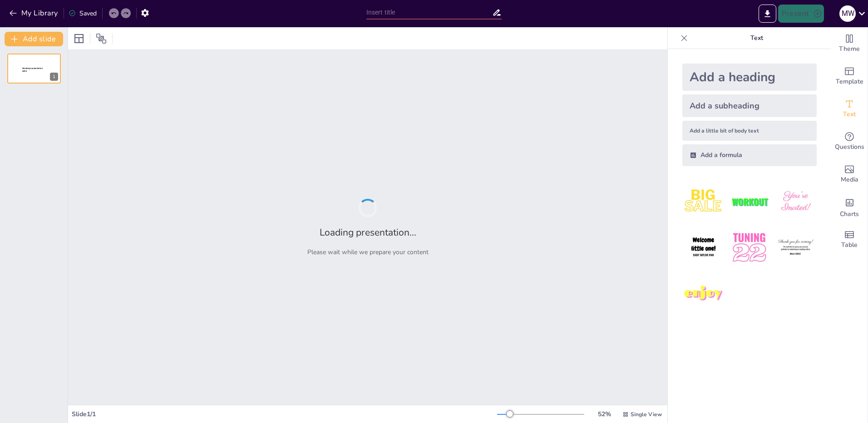  Describe the element at coordinates (849, 147) in the screenshot. I see `span: Questions` at that location.